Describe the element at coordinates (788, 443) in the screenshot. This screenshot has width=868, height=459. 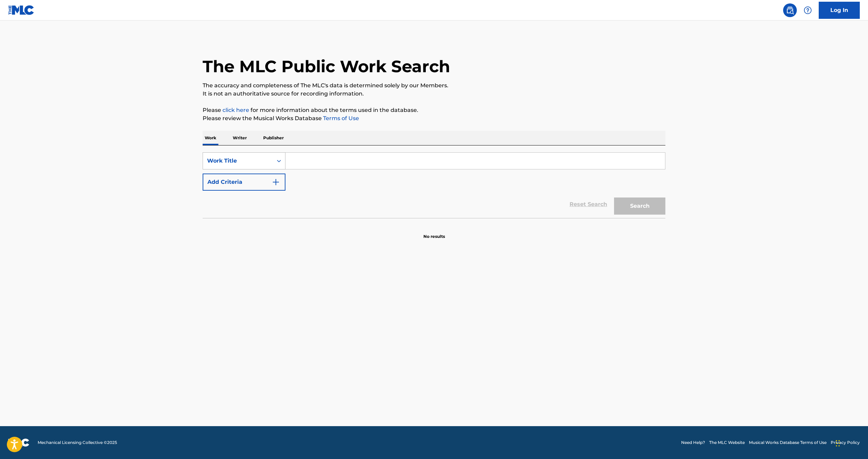
I see `a: Musical Works Database Terms of Use` at that location.